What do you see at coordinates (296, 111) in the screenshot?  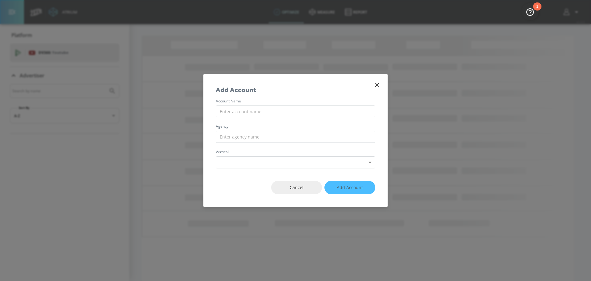 I see `input: Enter account name` at bounding box center [296, 111].